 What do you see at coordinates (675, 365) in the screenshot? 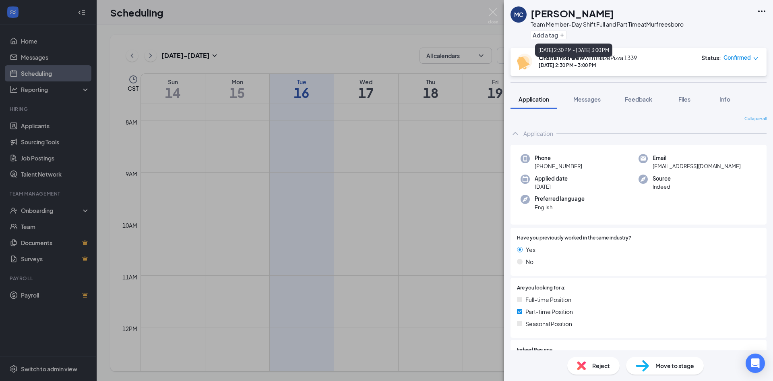
I see `span: Move to stage` at bounding box center [675, 365].